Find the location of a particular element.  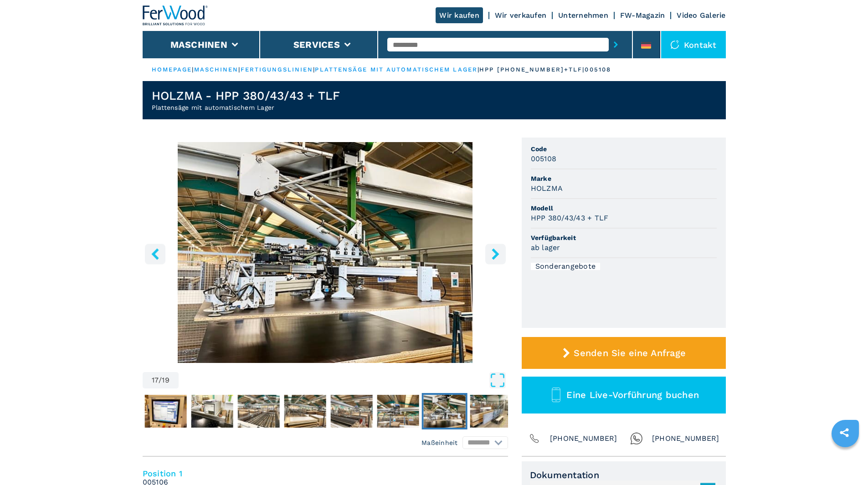

h1: HOLZMA - HPP 380/43/43 + TLF is located at coordinates (246, 95).